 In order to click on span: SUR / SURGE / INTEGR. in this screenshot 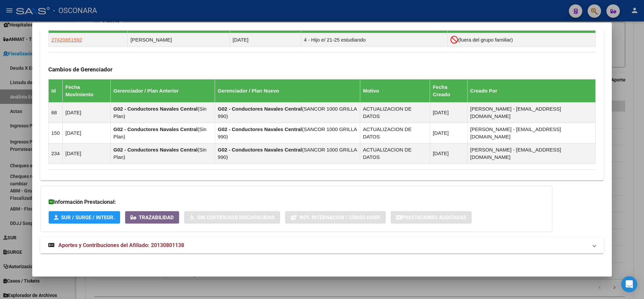, I will do `click(88, 217)`.